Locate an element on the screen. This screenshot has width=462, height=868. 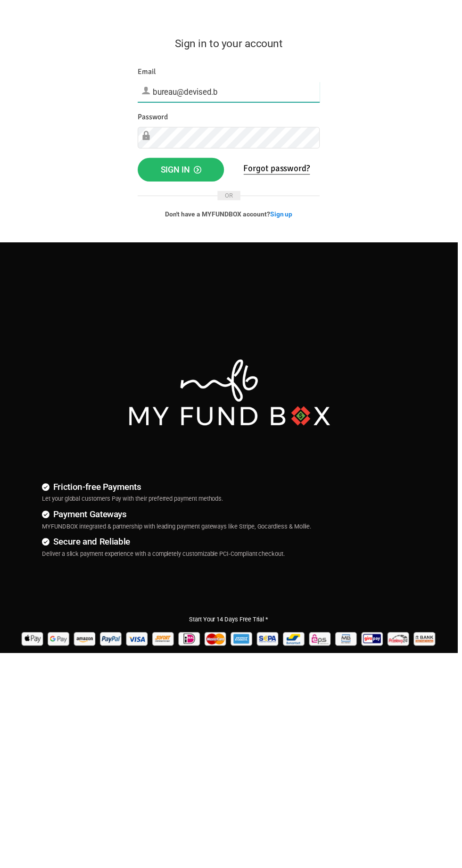
img: Visa is located at coordinates (138, 645).